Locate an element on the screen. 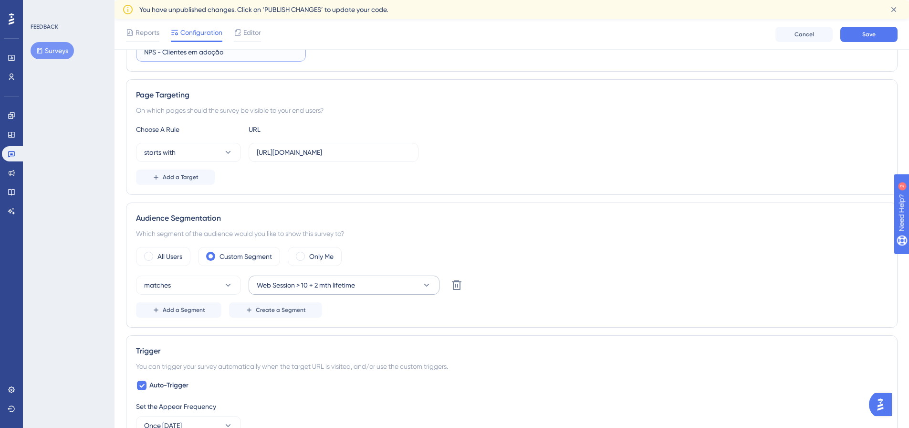 The width and height of the screenshot is (909, 428). div: You can trigger your survey automatically when the target URL is visited, and/or use the custom t... is located at coordinates (512, 366).